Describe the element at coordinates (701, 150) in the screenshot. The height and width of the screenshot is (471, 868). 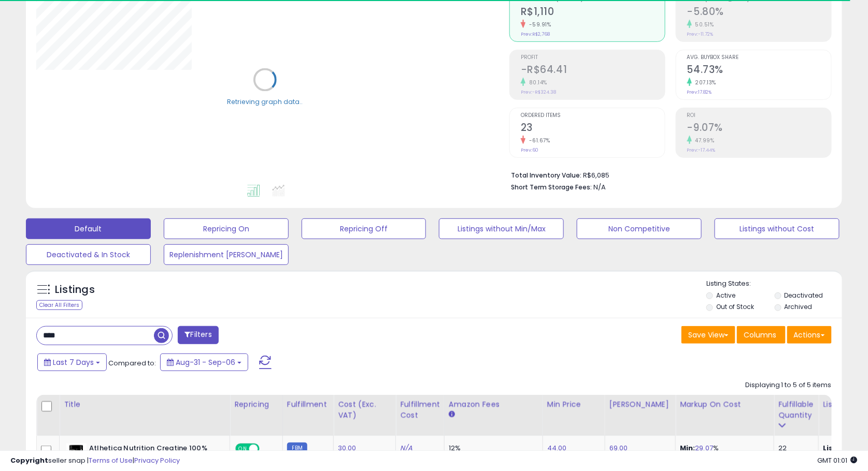
I see `small: Prev: -17.44%` at that location.